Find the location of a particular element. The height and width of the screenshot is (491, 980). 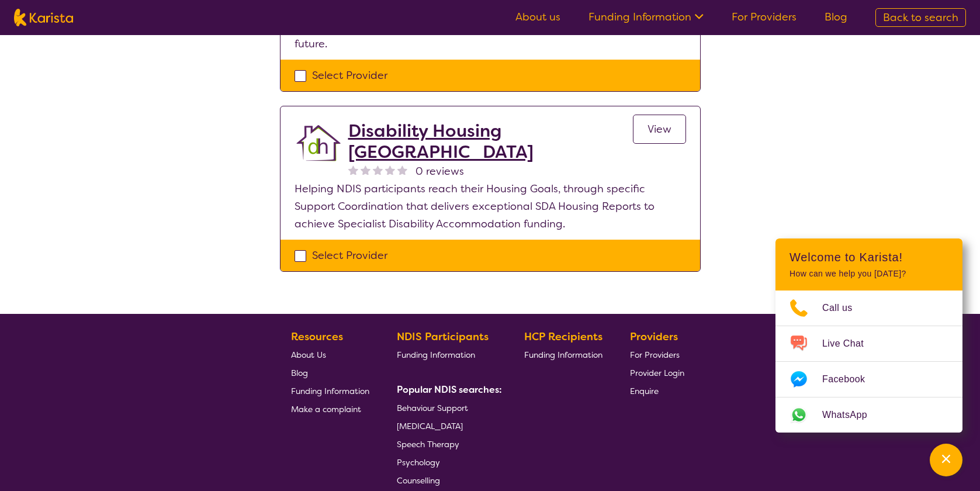

span: For Providers is located at coordinates (654, 355).